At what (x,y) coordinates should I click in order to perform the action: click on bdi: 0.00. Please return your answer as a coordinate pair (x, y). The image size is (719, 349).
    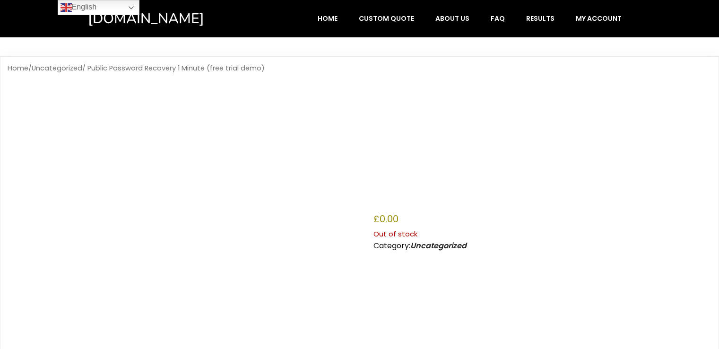
    Looking at the image, I should click on (386, 219).